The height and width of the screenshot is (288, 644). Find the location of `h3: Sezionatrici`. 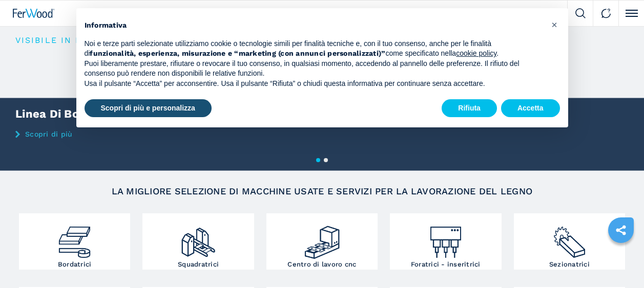

h3: Sezionatrici is located at coordinates (569, 264).